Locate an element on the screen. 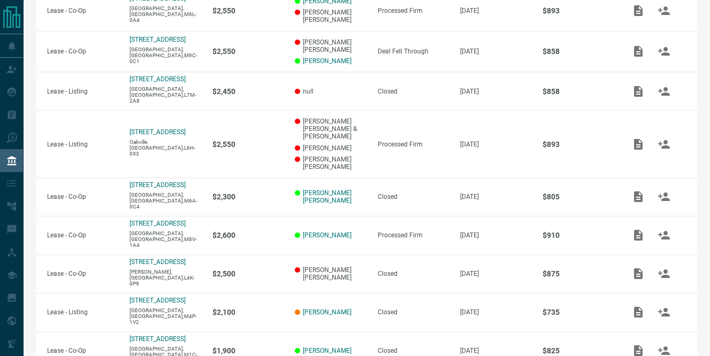  div: Deal Fell Through is located at coordinates (414, 51).